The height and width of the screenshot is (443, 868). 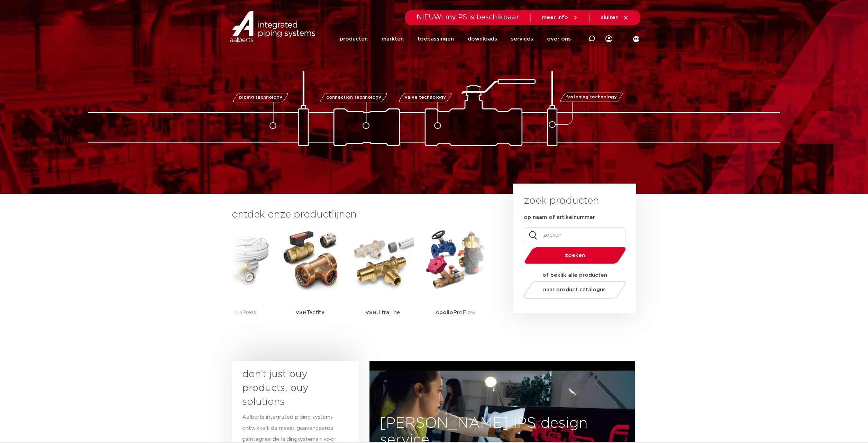 What do you see at coordinates (615, 18) in the screenshot?
I see `a: sluiten` at bounding box center [615, 18].